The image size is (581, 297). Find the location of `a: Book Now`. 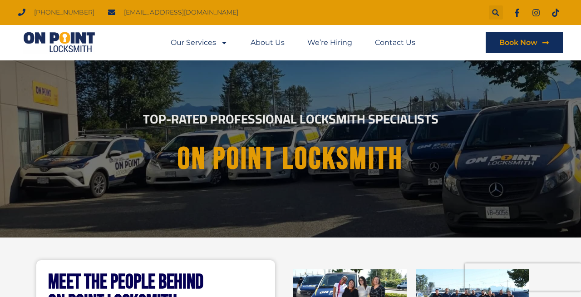

a: Book Now is located at coordinates (525, 43).